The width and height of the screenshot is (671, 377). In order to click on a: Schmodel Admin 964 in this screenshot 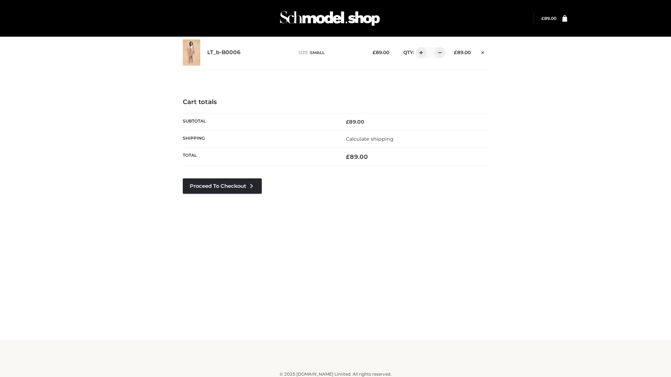, I will do `click(330, 18)`.